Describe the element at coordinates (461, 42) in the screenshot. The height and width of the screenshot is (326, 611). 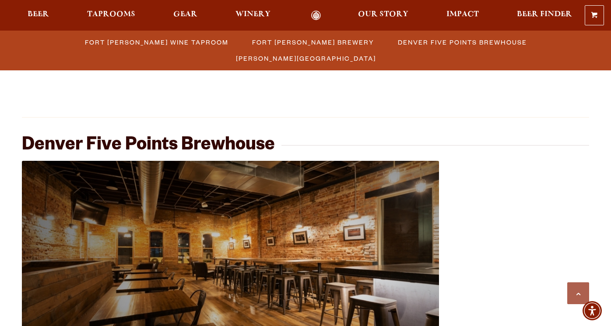
I see `a: Denver Five Points Brewhouse` at that location.